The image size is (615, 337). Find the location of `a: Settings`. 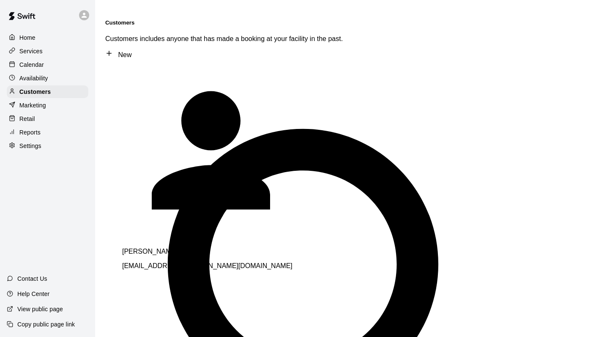

a: Settings is located at coordinates (47, 146).